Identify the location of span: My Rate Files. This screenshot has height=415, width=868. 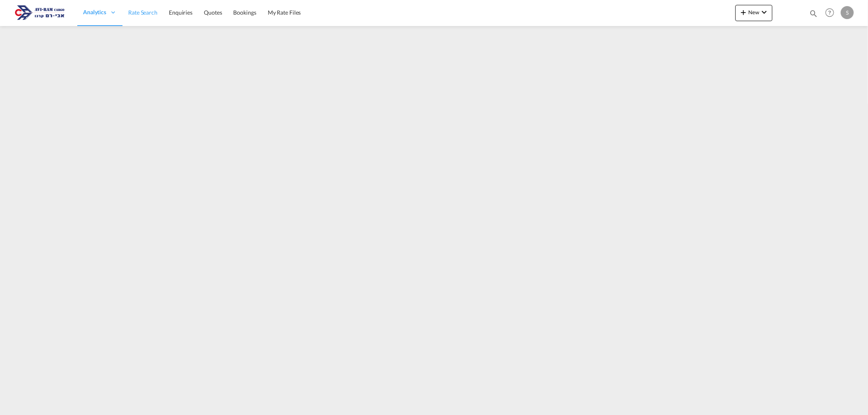
(285, 12).